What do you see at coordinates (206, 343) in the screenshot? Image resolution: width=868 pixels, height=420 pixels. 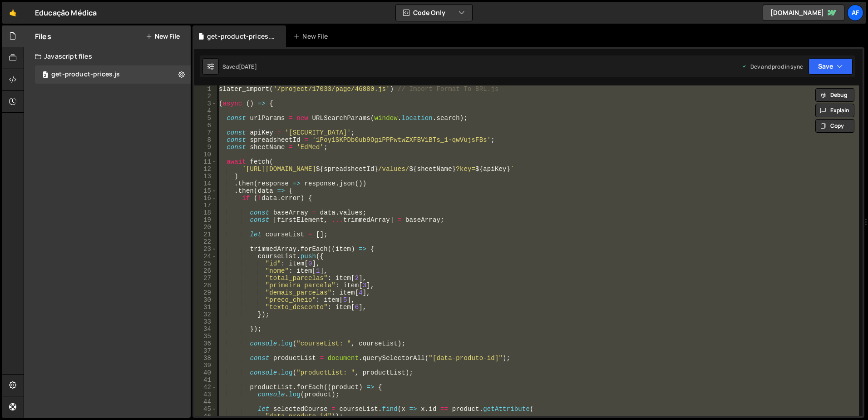 I see `div: 36` at bounding box center [206, 343].